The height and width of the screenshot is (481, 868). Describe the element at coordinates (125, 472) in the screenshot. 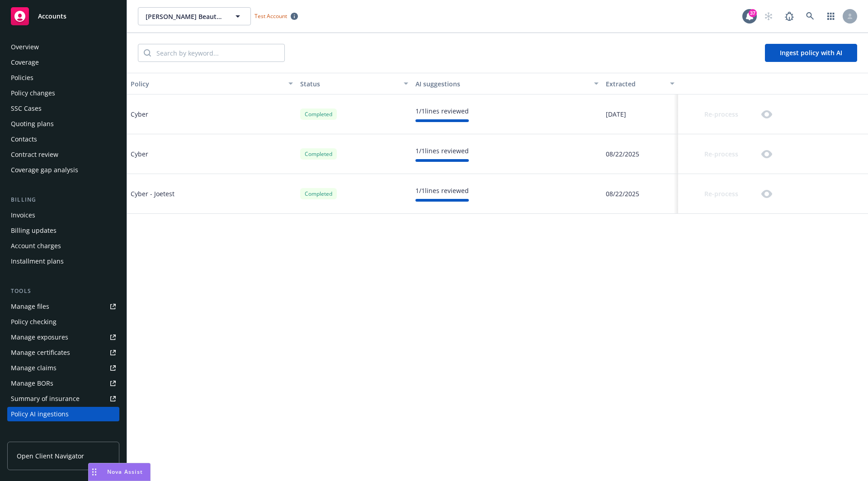

I see `span: Nova Assist` at that location.